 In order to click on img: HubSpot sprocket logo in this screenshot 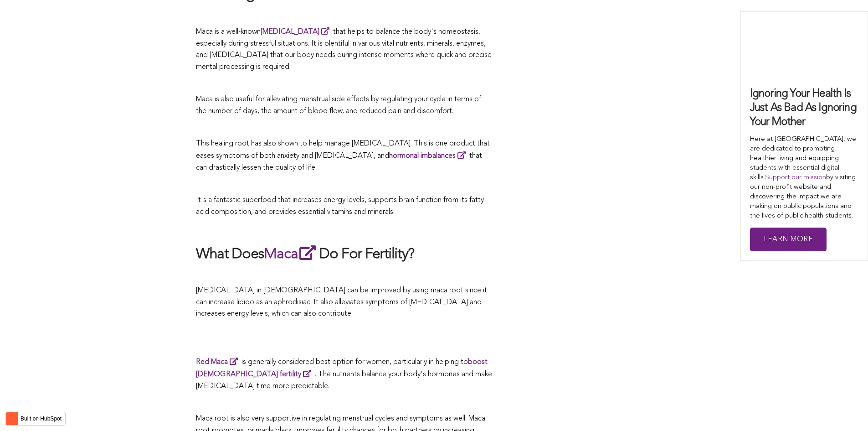, I will do `click(11, 418)`.